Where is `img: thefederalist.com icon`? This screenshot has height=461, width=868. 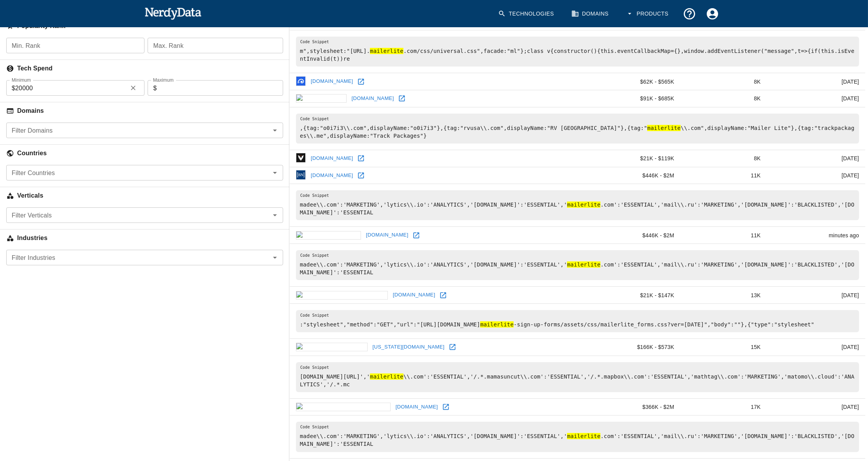 img: thefederalist.com icon is located at coordinates (301, 157).